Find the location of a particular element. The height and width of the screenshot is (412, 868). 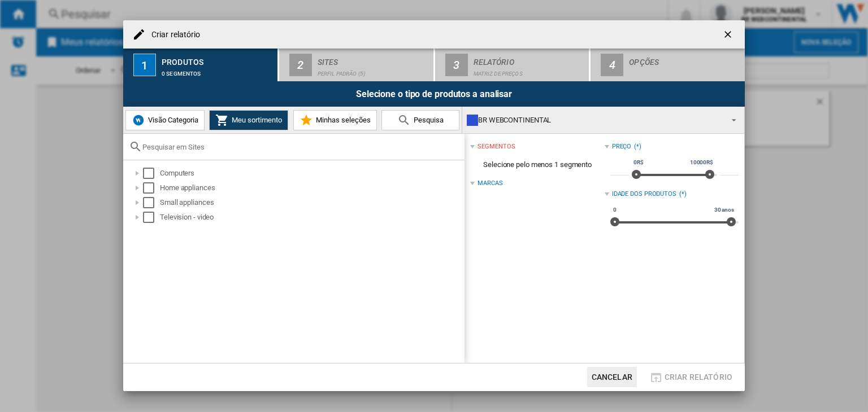

button: getI18NText('BUTTONS.CLOSE_DIALOG') is located at coordinates (728, 35).